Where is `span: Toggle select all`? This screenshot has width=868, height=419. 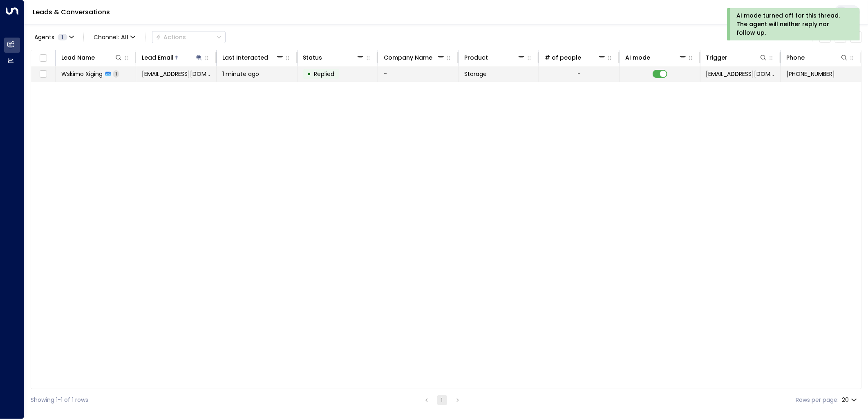
span: Toggle select all is located at coordinates (43, 58).